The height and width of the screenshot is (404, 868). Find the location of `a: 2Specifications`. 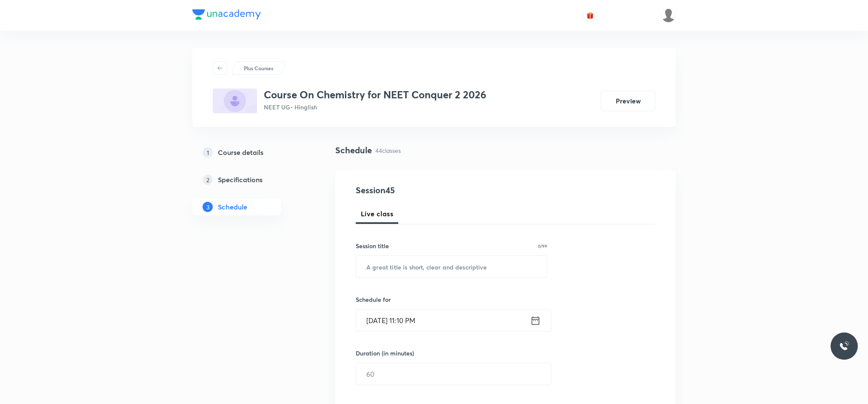

a: 2Specifications is located at coordinates (250, 180).